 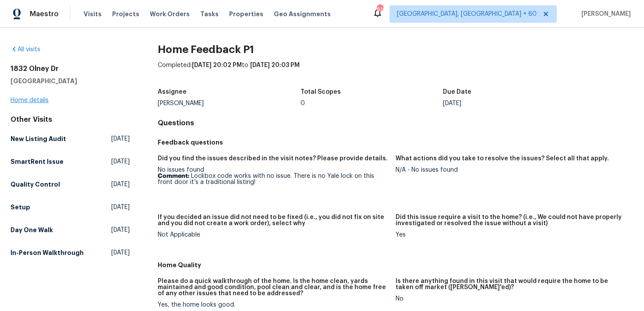 What do you see at coordinates (273, 305) in the screenshot?
I see `div: Yes, the home looks good.` at bounding box center [273, 305].